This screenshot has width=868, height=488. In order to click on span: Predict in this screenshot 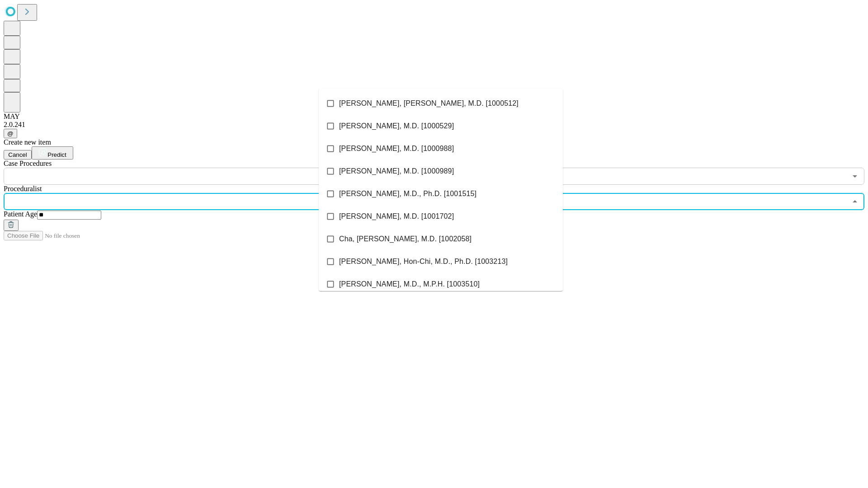, I will do `click(56, 155)`.